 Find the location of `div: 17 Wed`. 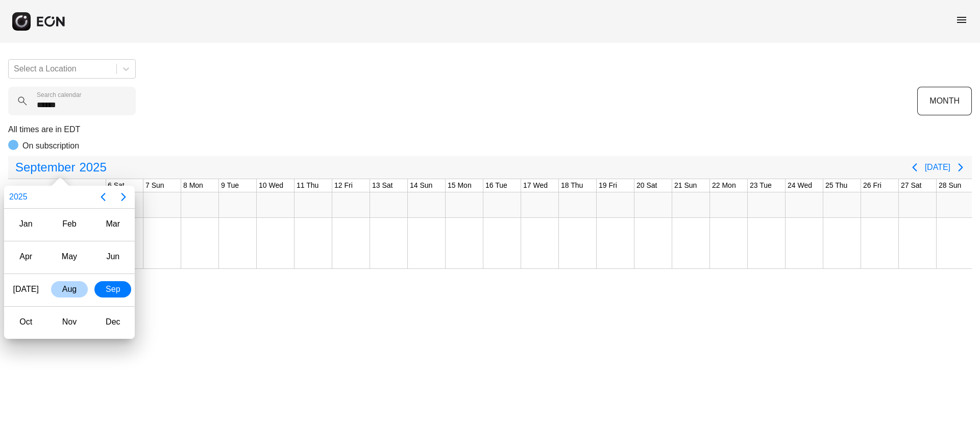

div: 17 Wed is located at coordinates (535, 185).